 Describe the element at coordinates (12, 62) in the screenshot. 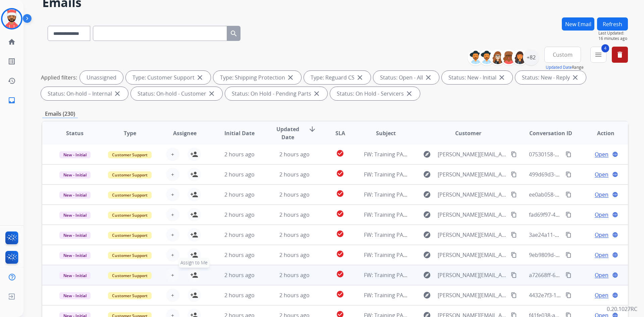

I see `mat-icon: list_alt` at that location.